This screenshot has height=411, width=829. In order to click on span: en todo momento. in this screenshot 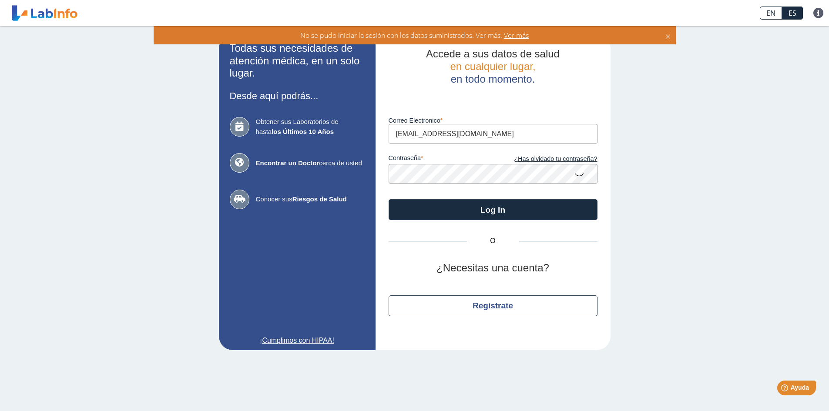, I will do `click(492, 79)`.